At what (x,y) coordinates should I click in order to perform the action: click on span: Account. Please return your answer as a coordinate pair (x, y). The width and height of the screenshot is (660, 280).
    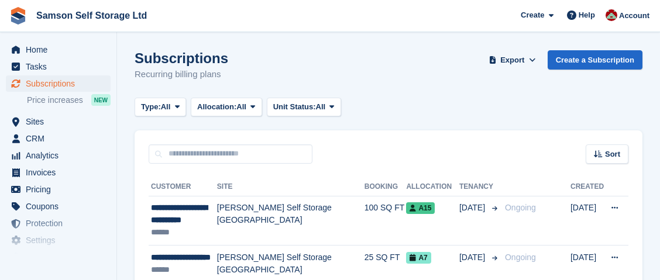
    Looking at the image, I should click on (635, 16).